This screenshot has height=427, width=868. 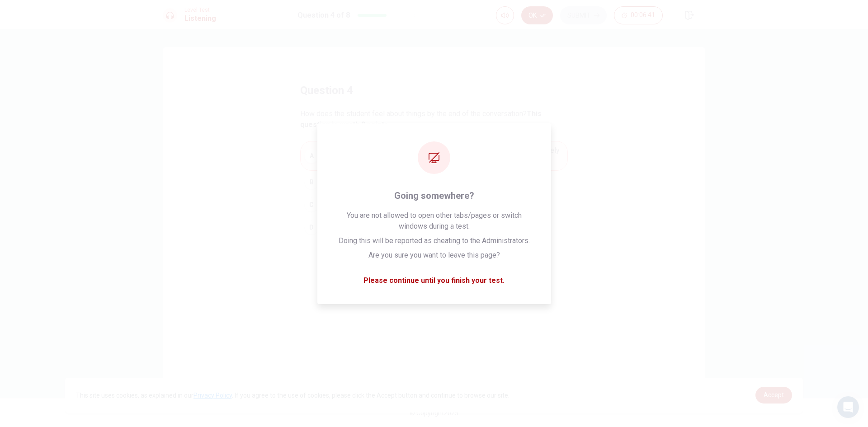 I want to click on button: AThe student is determined to see the show no matter what, and is relatively optimistic, so click(x=434, y=156).